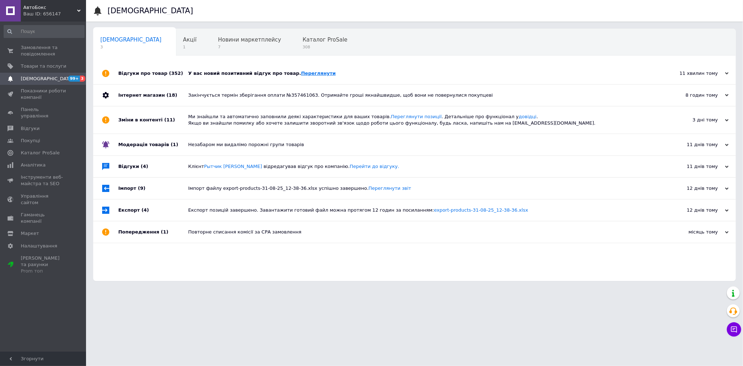 The image size is (743, 366). I want to click on span: Відгуки, so click(30, 129).